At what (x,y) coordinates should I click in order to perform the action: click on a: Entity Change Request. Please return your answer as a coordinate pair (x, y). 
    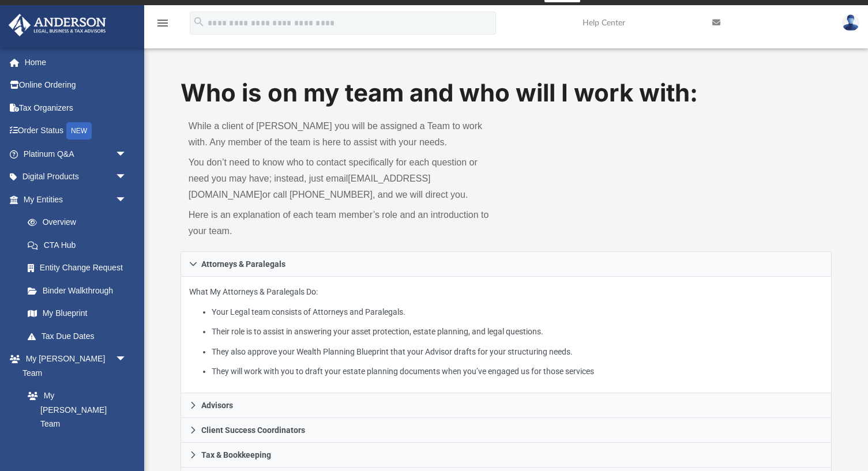
    Looking at the image, I should click on (80, 268).